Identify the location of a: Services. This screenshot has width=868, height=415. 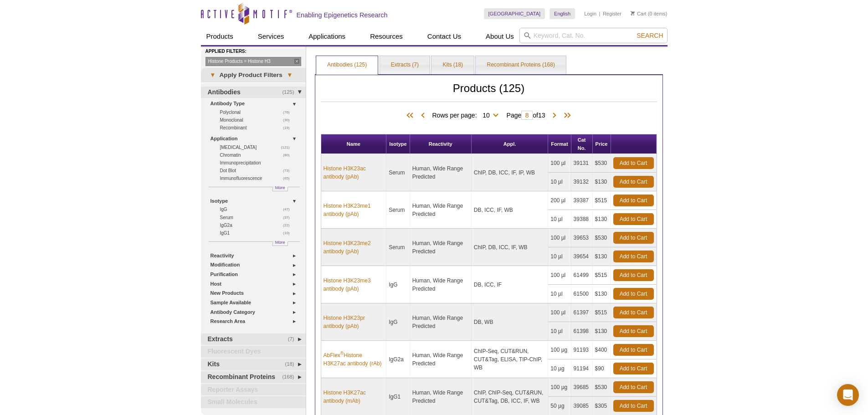
(271, 36).